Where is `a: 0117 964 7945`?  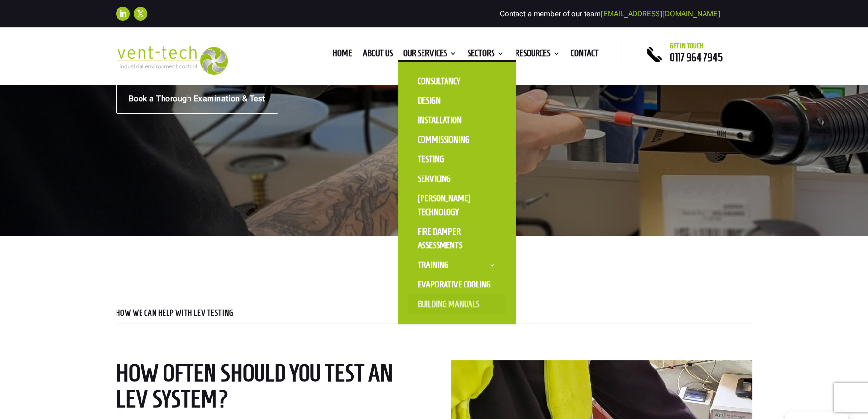
a: 0117 964 7945 is located at coordinates (696, 58).